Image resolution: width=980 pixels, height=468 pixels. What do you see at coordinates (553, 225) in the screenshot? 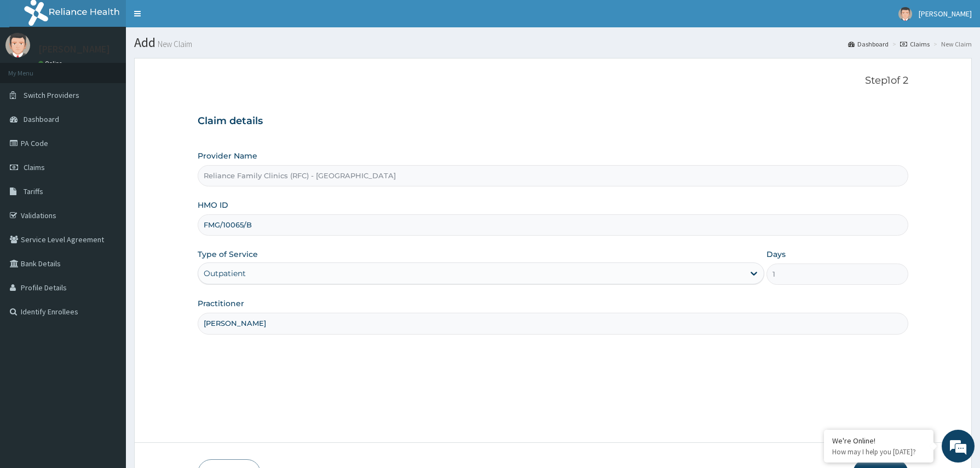
I see `input: Enter HMO ID` at bounding box center [553, 225].